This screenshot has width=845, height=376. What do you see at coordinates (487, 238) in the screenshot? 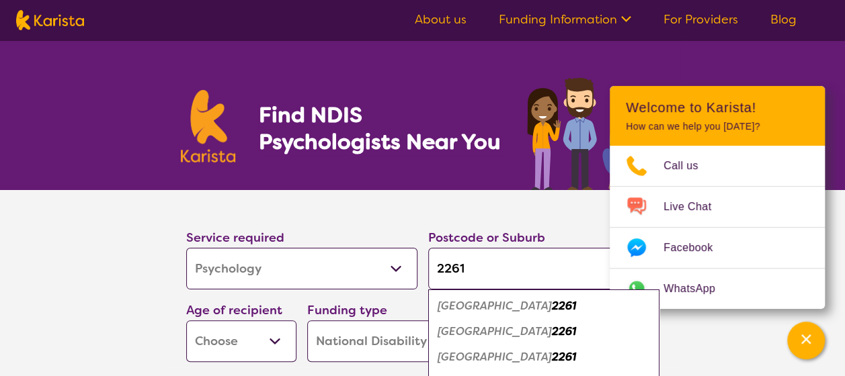
I see `label: Postcode or Suburb` at bounding box center [487, 238].